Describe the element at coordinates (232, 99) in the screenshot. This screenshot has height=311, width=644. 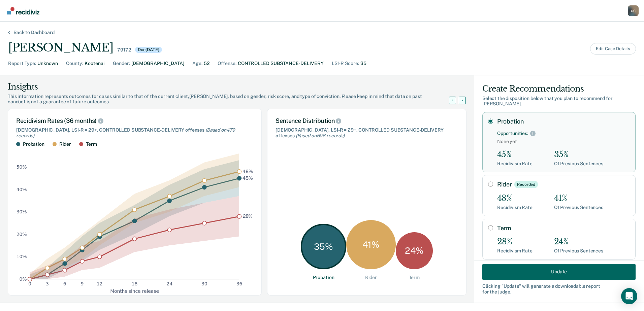
I see `div: This information represents outcomes for cases similar to that of the current client, [PERSON_NAM...` at that location.